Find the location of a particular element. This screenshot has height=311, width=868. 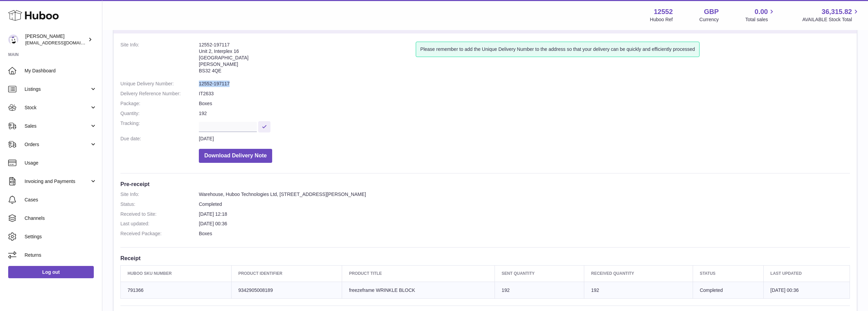

a: 36,315.82 AVAILABLE Stock Total is located at coordinates (831, 15).